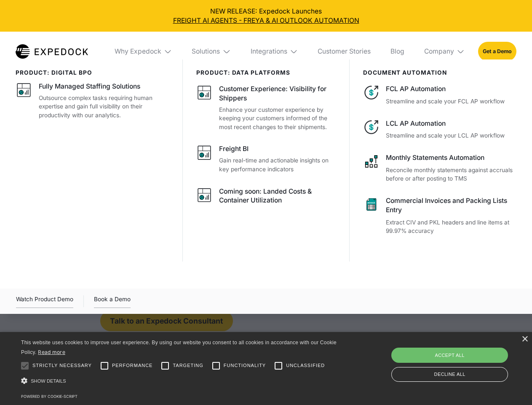 The height and width of the screenshot is (405, 532). Describe the element at coordinates (440, 129) in the screenshot. I see `a: LCL AP AutomationStreamline and scale your LCL AP workflow` at that location.